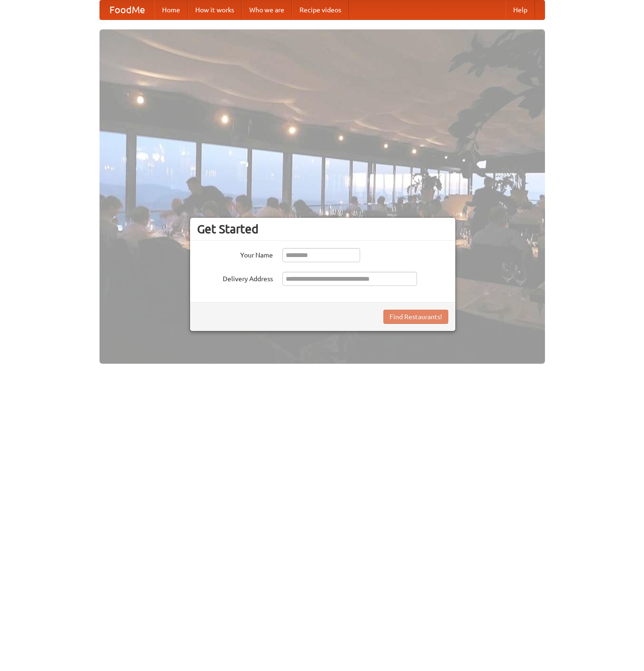  I want to click on label: Delivery Address, so click(235, 277).